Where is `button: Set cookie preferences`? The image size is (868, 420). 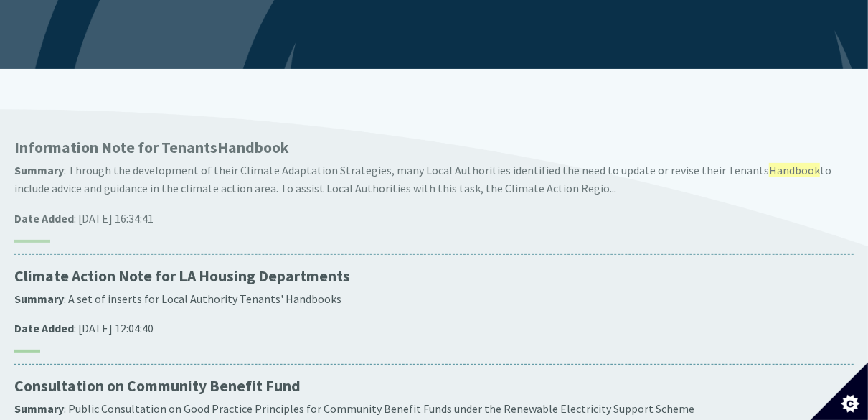
button: Set cookie preferences is located at coordinates (839, 391).